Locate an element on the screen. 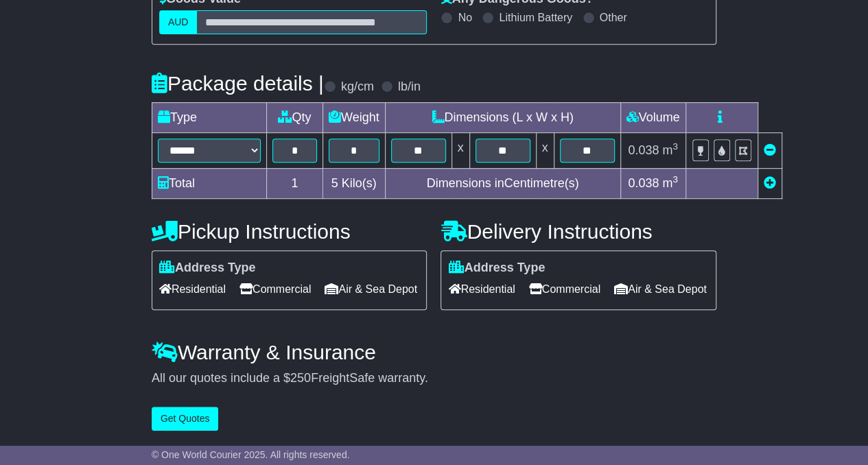  span: © One World Courier 2025. All rights reserved. is located at coordinates (251, 455).